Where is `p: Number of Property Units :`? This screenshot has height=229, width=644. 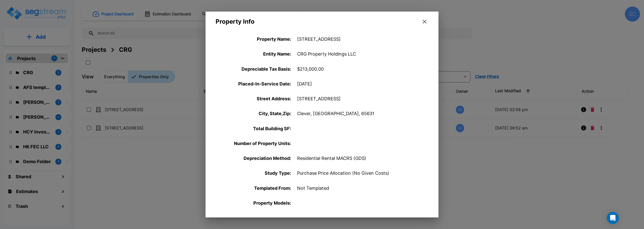
p: Number of Property Units : is located at coordinates (253, 143).